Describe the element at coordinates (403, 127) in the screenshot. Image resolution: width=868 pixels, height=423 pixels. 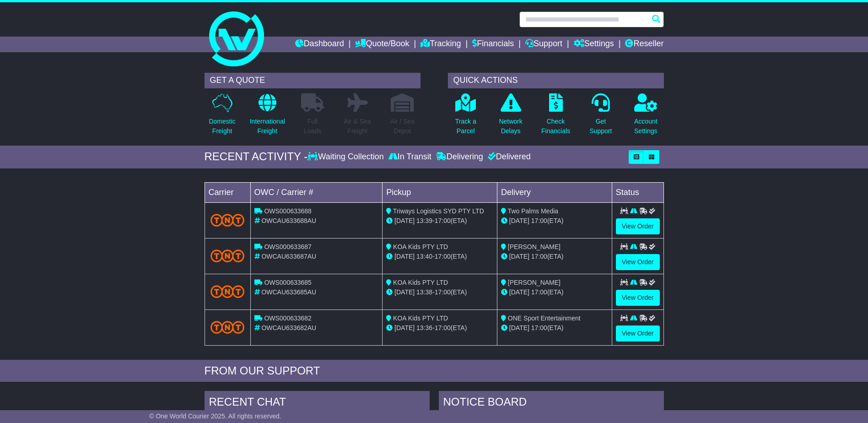
I see `p: Air / Sea Depot` at that location.